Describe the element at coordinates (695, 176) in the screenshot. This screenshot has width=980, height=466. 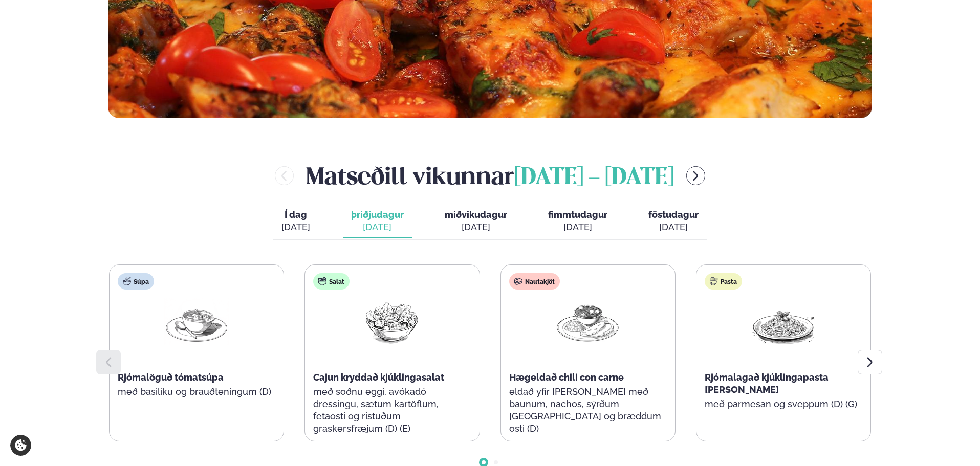
I see `button: menu-btn-right` at that location.